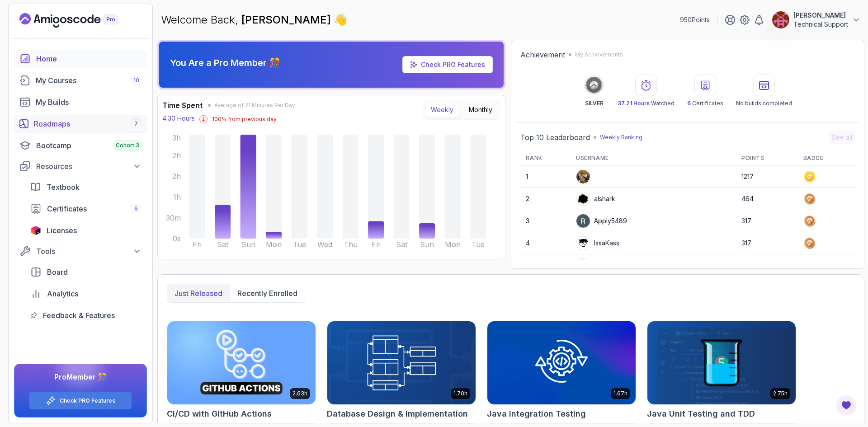 This screenshot has width=868, height=427. What do you see at coordinates (267, 293) in the screenshot?
I see `button: Recently enrolled` at bounding box center [267, 293].